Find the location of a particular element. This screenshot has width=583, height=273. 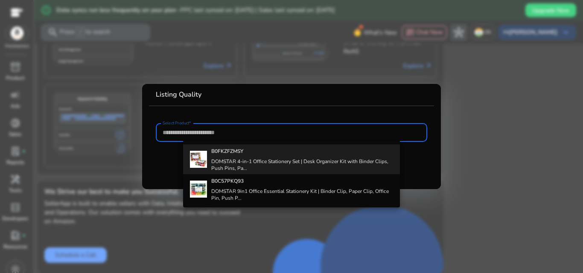

mat-label: Select Product* is located at coordinates (177, 123).